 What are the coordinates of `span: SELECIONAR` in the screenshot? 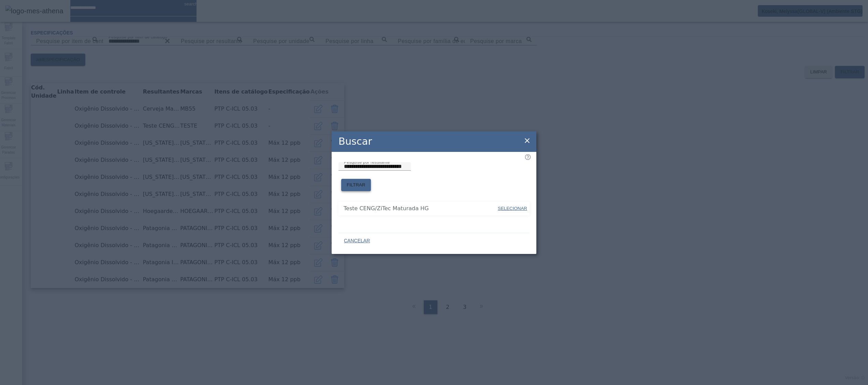 It's located at (512, 208).